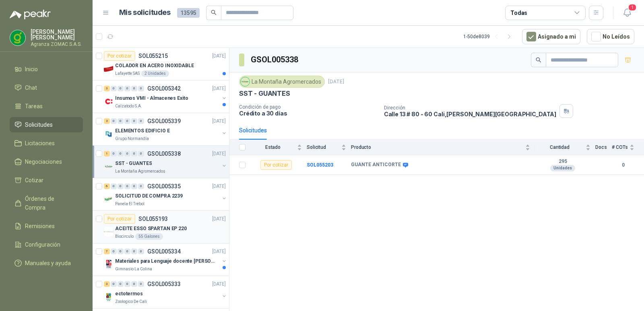  I want to click on div: 6, so click(106, 186).